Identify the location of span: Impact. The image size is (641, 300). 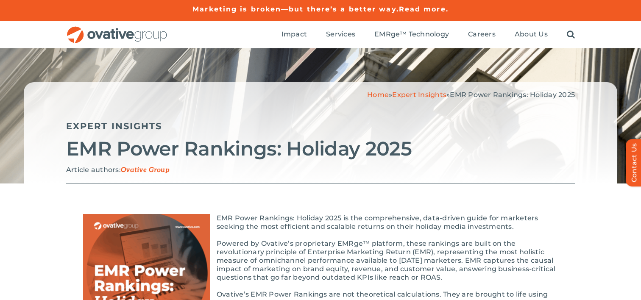
(294, 34).